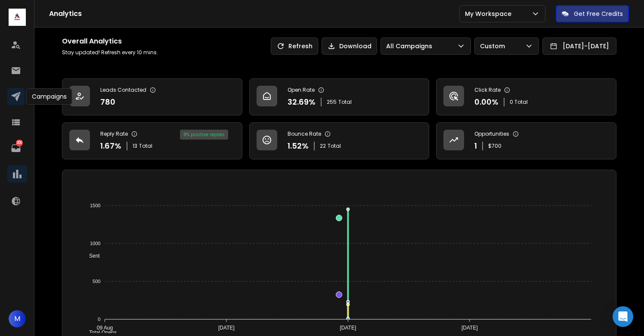 This screenshot has height=336, width=644. I want to click on p: Refresh, so click(300, 46).